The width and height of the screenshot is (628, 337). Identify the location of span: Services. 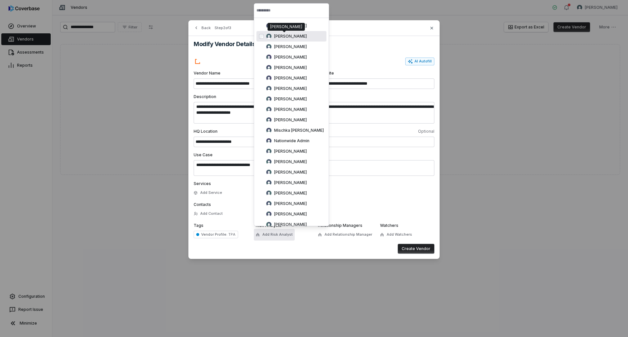
(202, 184).